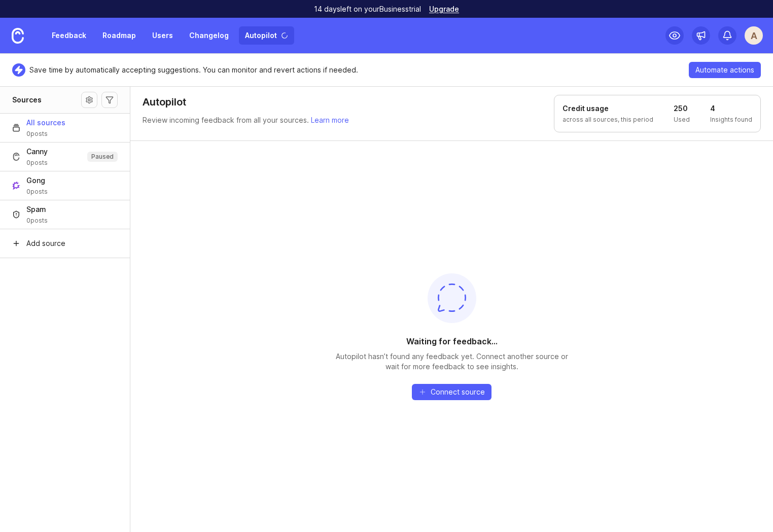 The height and width of the screenshot is (532, 773). I want to click on a: Learn more, so click(330, 119).